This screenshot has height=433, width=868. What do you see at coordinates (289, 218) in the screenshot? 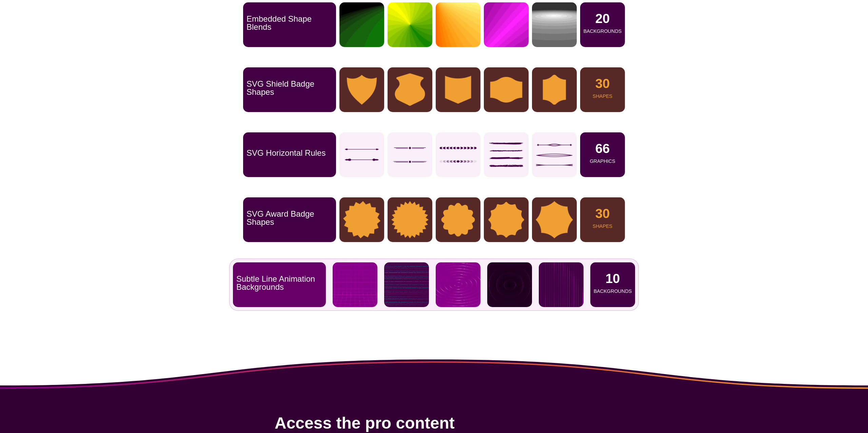
I see `p: SVG Award Badge Shapes` at bounding box center [289, 218].